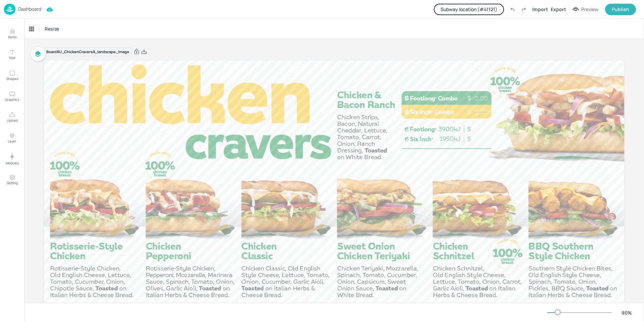  Describe the element at coordinates (513, 9) in the screenshot. I see `label: Undo (Ctrl + Z)` at that location.